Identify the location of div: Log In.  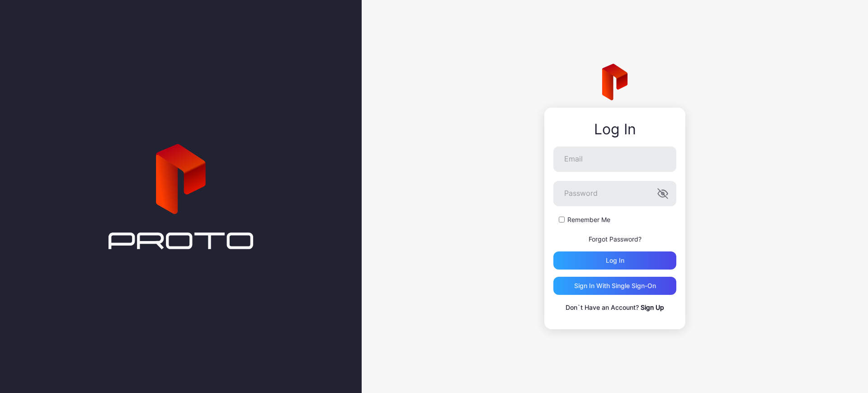
(615, 129).